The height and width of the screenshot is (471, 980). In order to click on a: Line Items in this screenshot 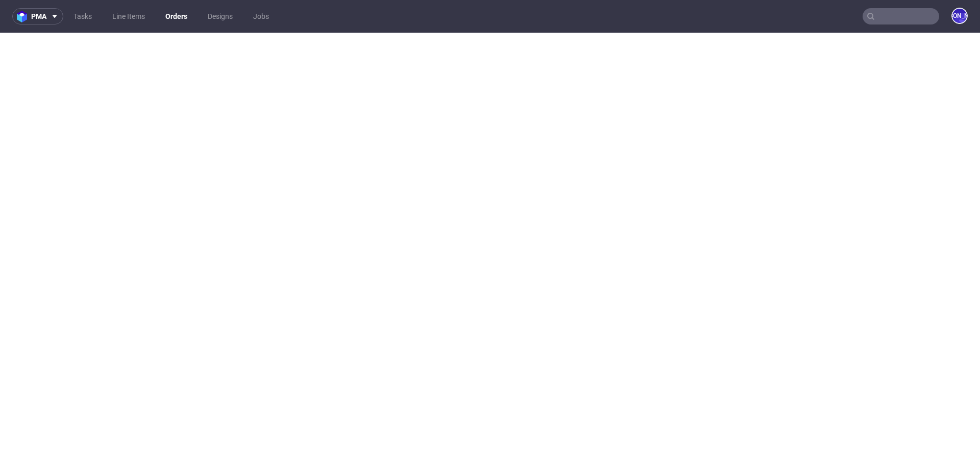, I will do `click(128, 16)`.